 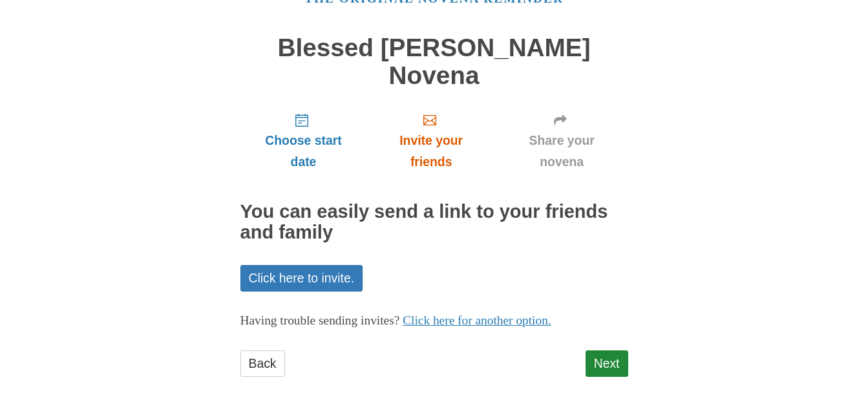 What do you see at coordinates (431, 140) in the screenshot?
I see `a: Invite your friends` at bounding box center [431, 140].